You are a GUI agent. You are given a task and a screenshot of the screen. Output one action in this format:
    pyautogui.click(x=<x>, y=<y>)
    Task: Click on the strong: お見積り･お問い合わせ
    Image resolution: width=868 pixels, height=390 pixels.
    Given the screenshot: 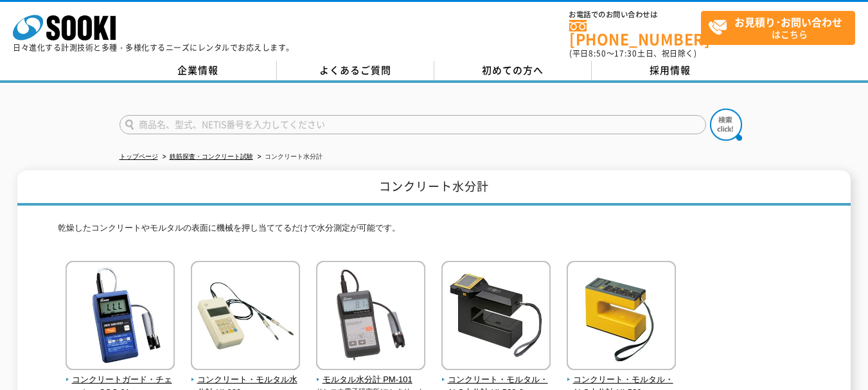 What is the action you would take?
    pyautogui.click(x=789, y=22)
    